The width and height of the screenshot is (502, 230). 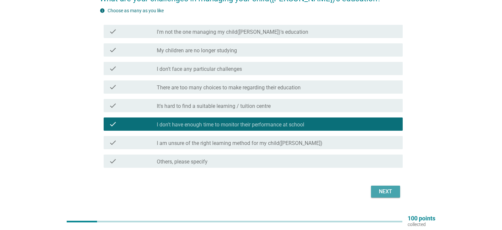 What do you see at coordinates (136, 11) in the screenshot?
I see `label: Choose as many as you like` at bounding box center [136, 11].